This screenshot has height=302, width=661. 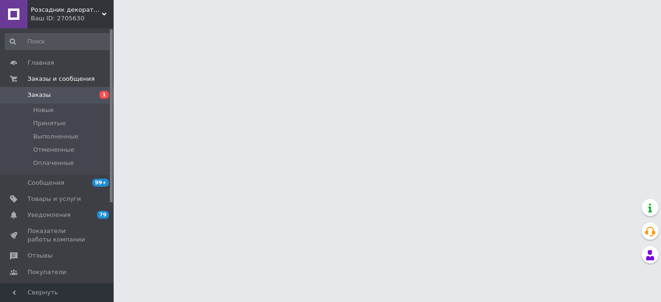 What do you see at coordinates (39, 95) in the screenshot?
I see `span: Заказы` at bounding box center [39, 95].